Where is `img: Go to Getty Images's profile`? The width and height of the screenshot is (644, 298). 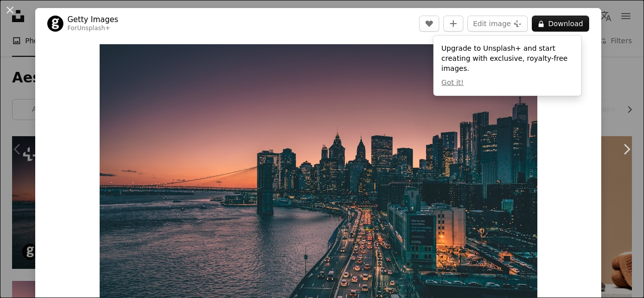
img: Go to Getty Images's profile is located at coordinates (56, 24).